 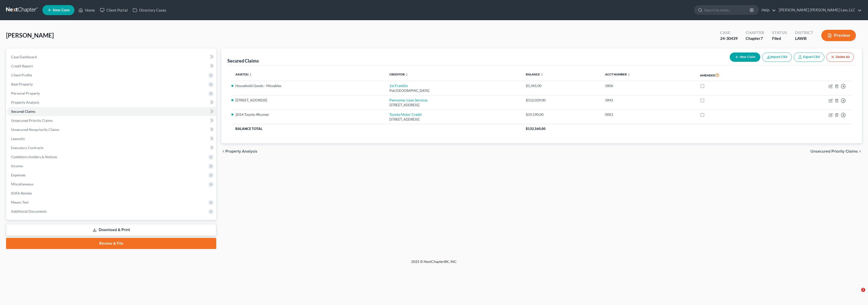 What do you see at coordinates (308, 114) in the screenshot?
I see `li: 2014 Toyota 4Runner` at bounding box center [308, 114].